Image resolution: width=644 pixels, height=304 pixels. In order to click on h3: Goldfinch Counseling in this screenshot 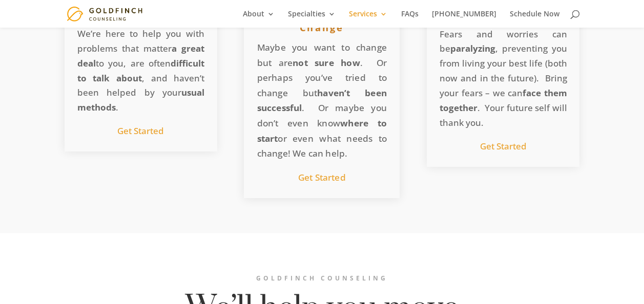, I will do `click(322, 281)`.